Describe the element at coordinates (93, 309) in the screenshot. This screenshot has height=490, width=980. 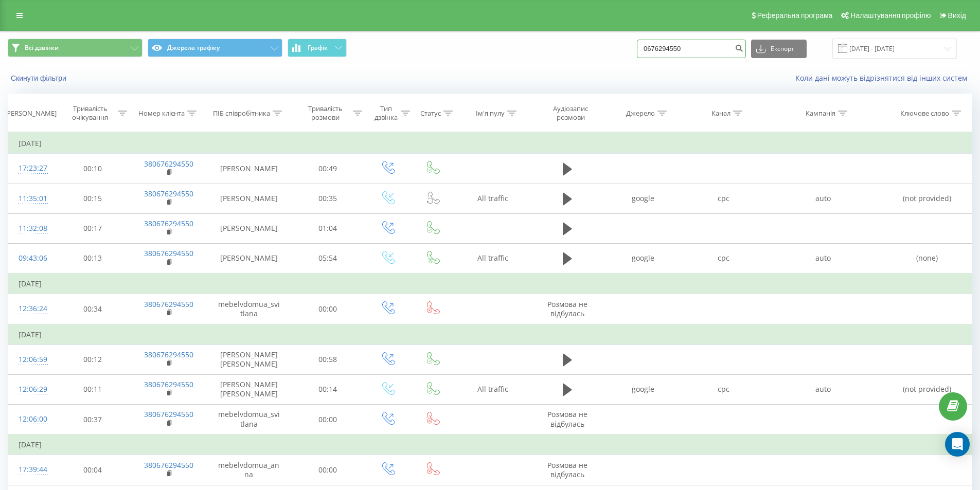
I see `td: 00:34` at that location.